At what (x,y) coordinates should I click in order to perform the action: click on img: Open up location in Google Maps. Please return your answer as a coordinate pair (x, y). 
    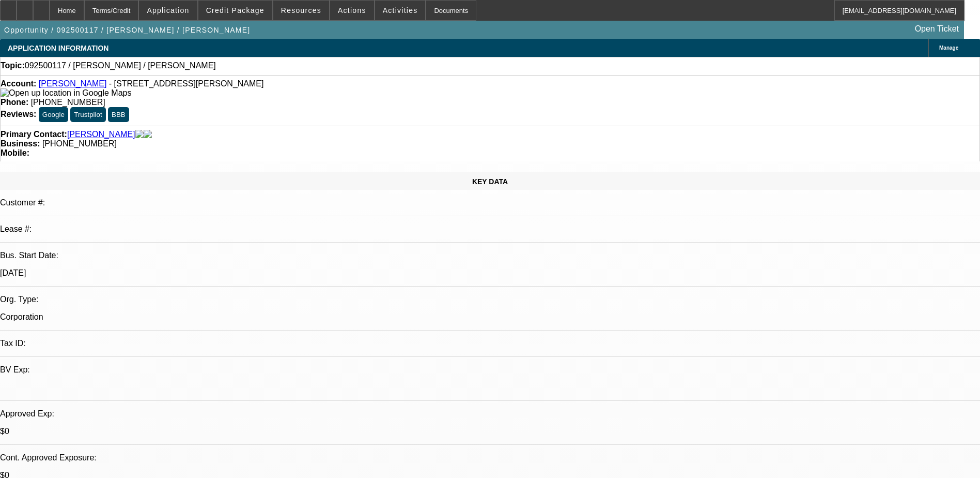
    Looking at the image, I should click on (65, 93).